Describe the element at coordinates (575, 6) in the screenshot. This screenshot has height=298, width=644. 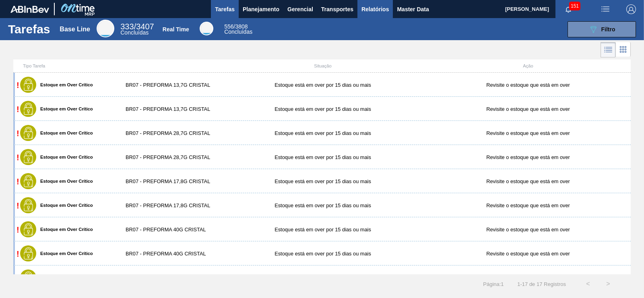
I see `span: 151` at that location.